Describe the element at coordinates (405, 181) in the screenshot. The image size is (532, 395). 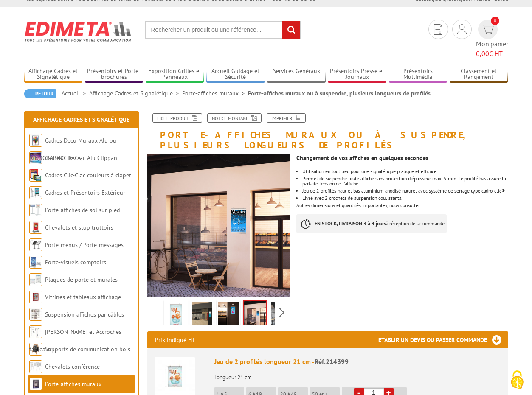
I see `li: Permet de suspendre toute affiche sans protection d'épaisseur maxi 5 mm. Le profilé bas assure la...` at that location.